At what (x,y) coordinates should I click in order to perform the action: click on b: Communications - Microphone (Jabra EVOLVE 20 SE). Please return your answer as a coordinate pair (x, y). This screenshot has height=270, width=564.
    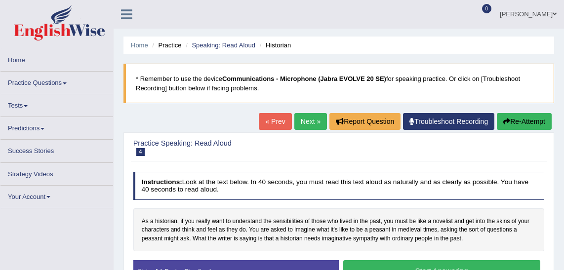
    Looking at the image, I should click on (304, 79).